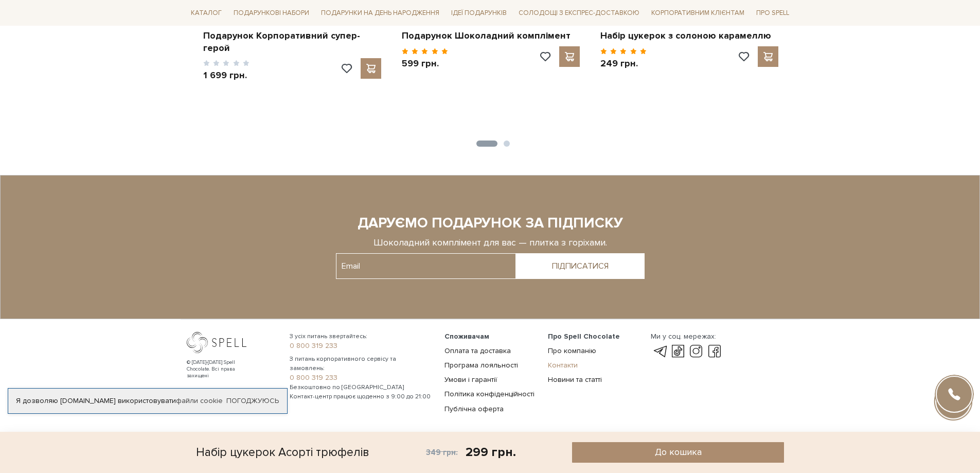  What do you see at coordinates (575, 379) in the screenshot?
I see `a: Новини та статті` at bounding box center [575, 379].